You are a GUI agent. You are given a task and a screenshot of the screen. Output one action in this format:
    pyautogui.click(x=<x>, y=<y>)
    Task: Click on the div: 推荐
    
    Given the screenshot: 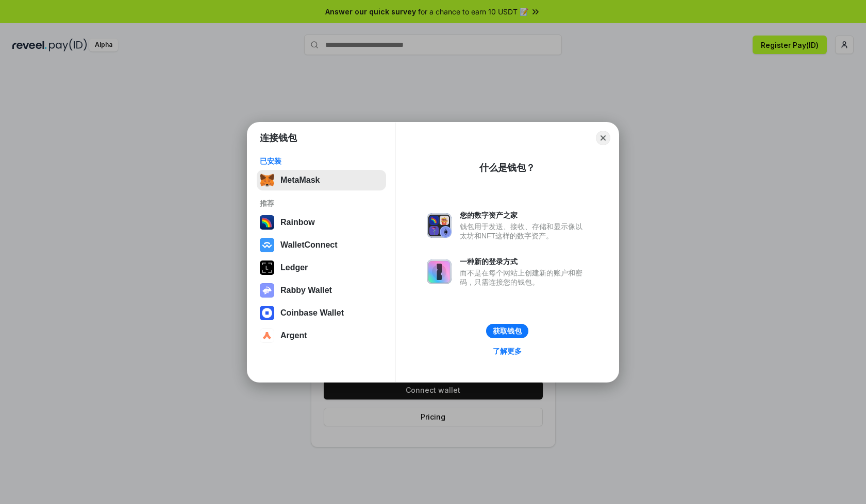 What is the action you would take?
    pyautogui.click(x=321, y=203)
    